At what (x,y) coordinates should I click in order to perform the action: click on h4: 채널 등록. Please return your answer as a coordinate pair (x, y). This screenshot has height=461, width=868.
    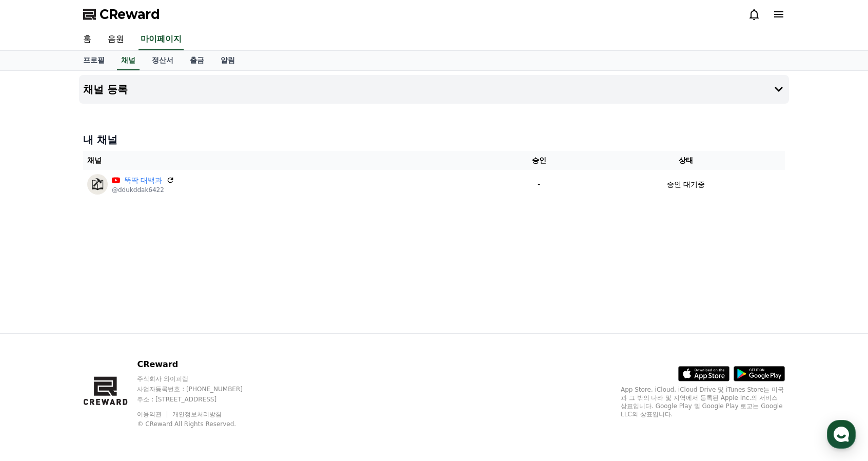
    Looking at the image, I should click on (105, 89).